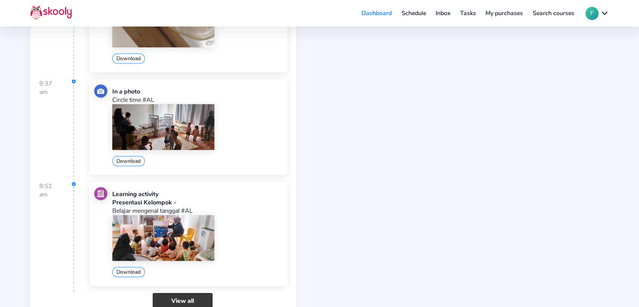  I want to click on div: Learning activity, so click(197, 194).